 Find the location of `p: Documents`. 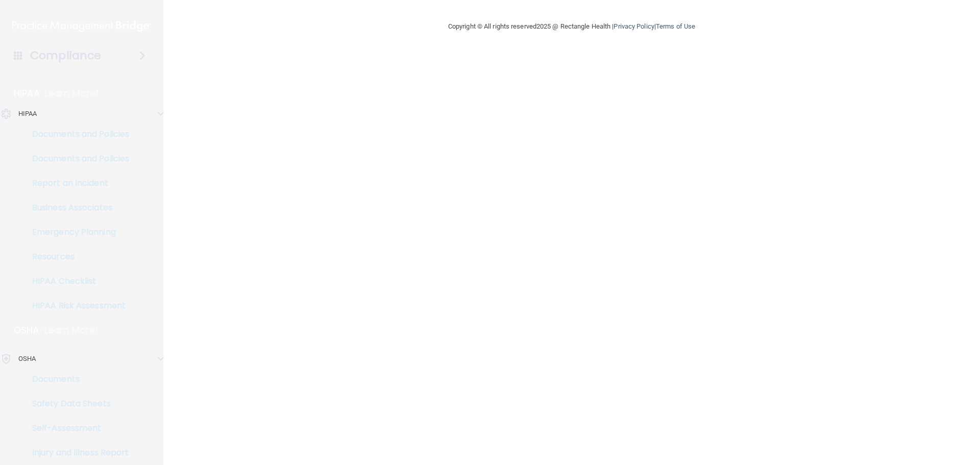

p: Documents is located at coordinates (76, 380).